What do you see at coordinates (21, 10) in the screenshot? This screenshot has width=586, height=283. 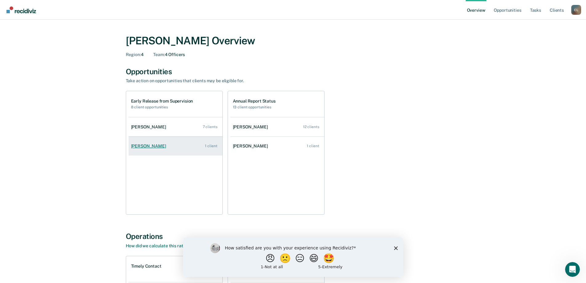 I see `img: Recidiviz` at bounding box center [21, 10].